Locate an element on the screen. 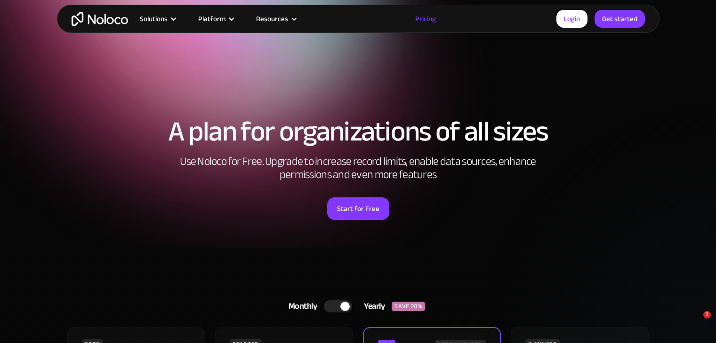  div: Yearly is located at coordinates (372, 307).